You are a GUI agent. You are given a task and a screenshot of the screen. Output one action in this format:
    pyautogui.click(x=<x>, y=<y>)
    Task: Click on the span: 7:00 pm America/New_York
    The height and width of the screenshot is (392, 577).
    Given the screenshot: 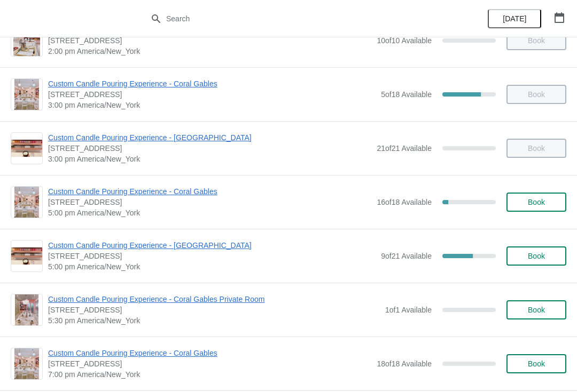 What is the action you would take?
    pyautogui.click(x=209, y=374)
    